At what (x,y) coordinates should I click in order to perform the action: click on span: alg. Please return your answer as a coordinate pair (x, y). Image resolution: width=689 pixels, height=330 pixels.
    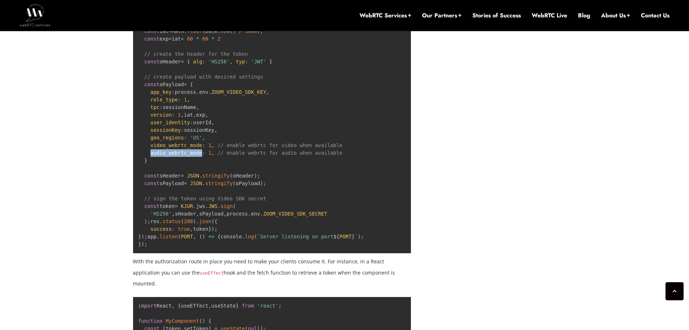
    Looking at the image, I should click on (198, 62).